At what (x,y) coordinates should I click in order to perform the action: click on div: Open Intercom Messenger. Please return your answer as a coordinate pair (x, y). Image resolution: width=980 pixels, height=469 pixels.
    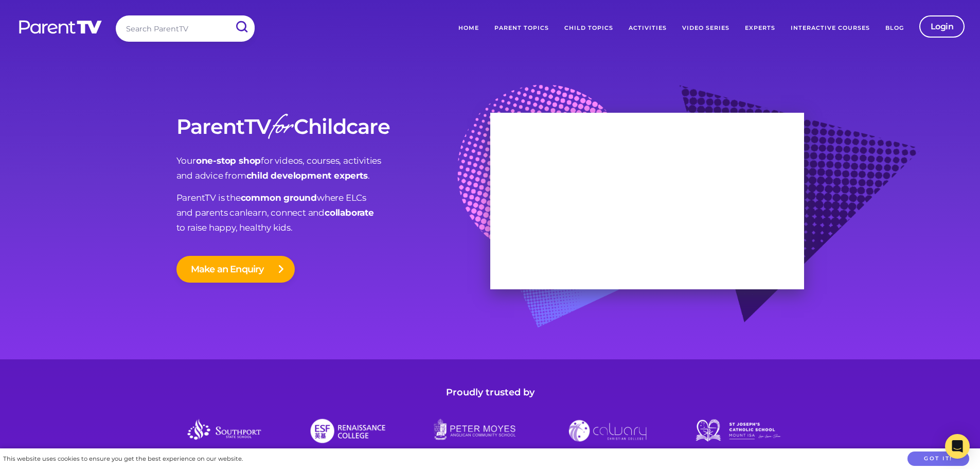
    Looking at the image, I should click on (958, 447).